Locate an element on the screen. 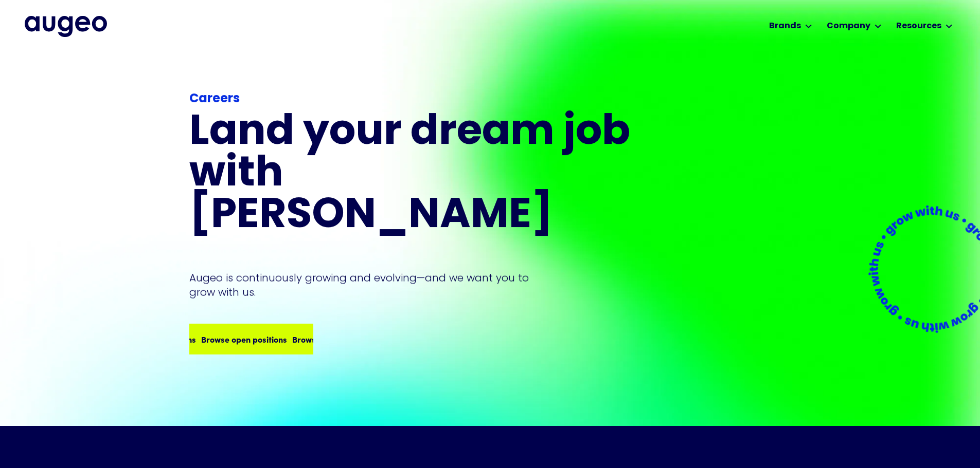  div: Resources is located at coordinates (919, 26).